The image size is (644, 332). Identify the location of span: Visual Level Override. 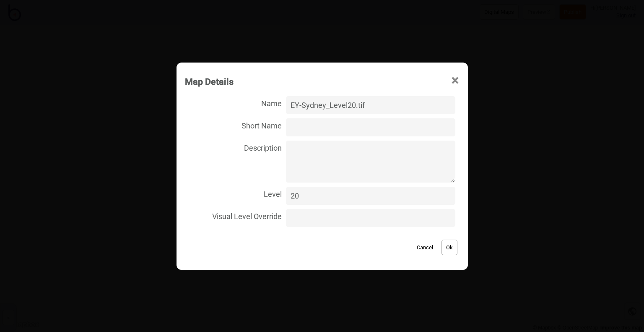
(234, 215).